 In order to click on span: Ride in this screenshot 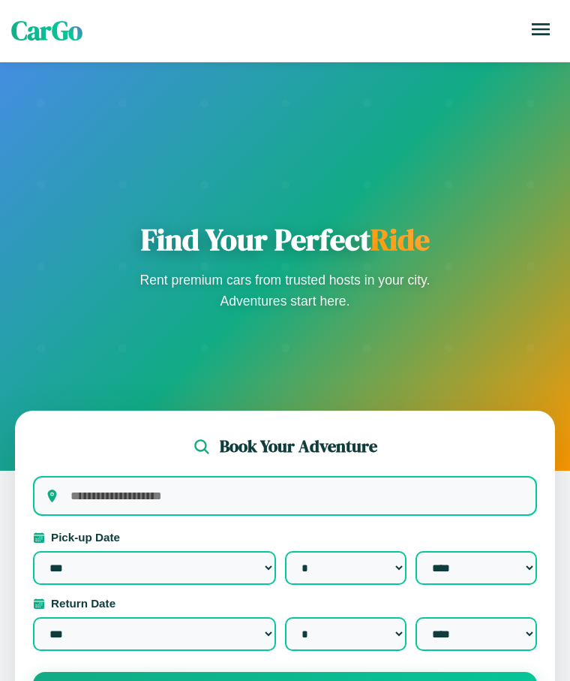, I will do `click(400, 239)`.